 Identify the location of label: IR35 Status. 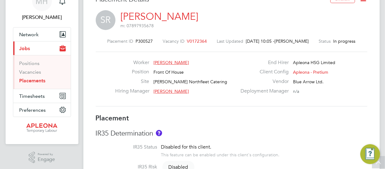
(127, 147).